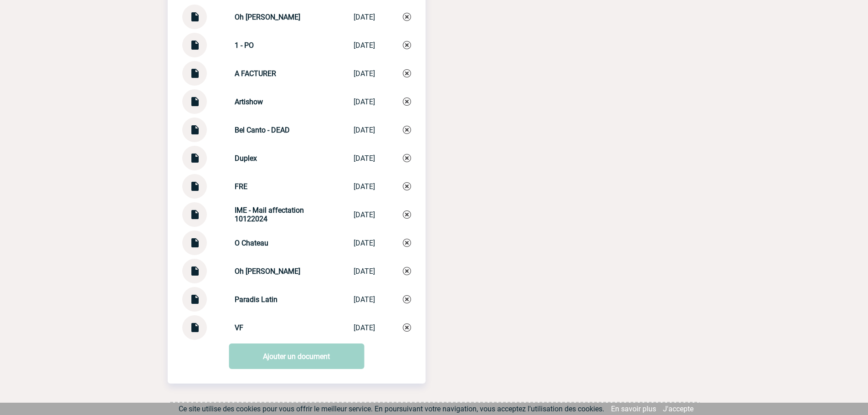 The width and height of the screenshot is (868, 415). I want to click on span: Ce site utilise des cookies pour vous offrir le meilleur service. En poursuivant votre navigation..., so click(391, 408).